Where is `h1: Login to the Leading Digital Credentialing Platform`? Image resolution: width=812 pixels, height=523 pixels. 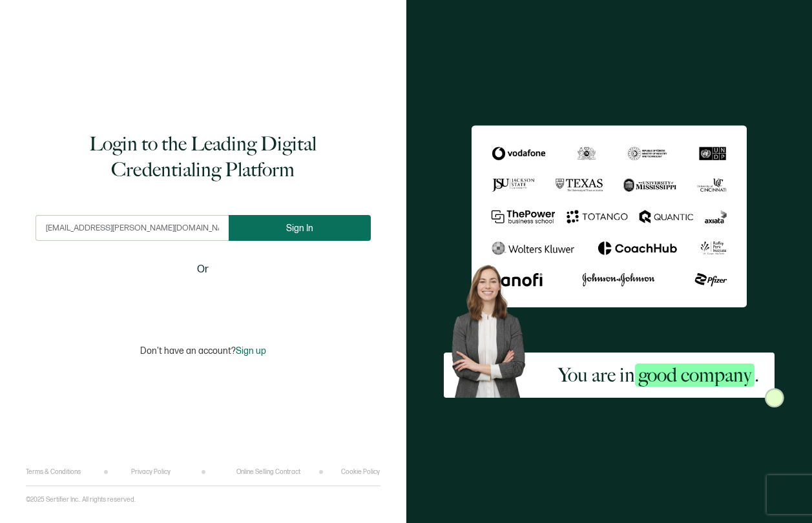
h1: Login to the Leading Digital Credentialing Platform is located at coordinates (203, 157).